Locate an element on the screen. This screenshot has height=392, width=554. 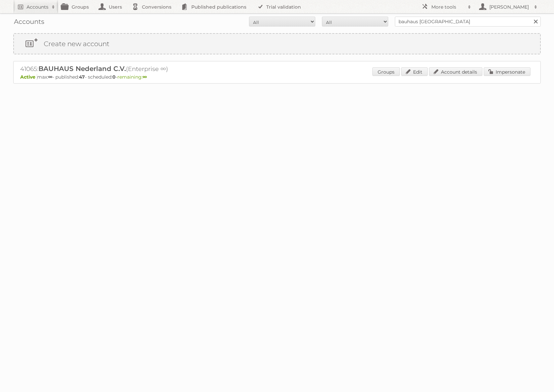
span: remaining: is located at coordinates (132, 77).